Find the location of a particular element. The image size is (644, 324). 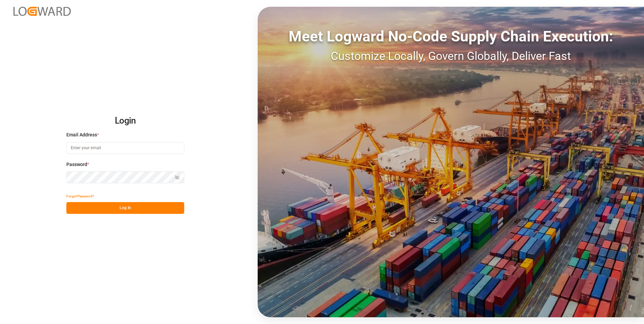

div: Meet Logward No-Code Supply Chain Execution: is located at coordinates (451, 37).